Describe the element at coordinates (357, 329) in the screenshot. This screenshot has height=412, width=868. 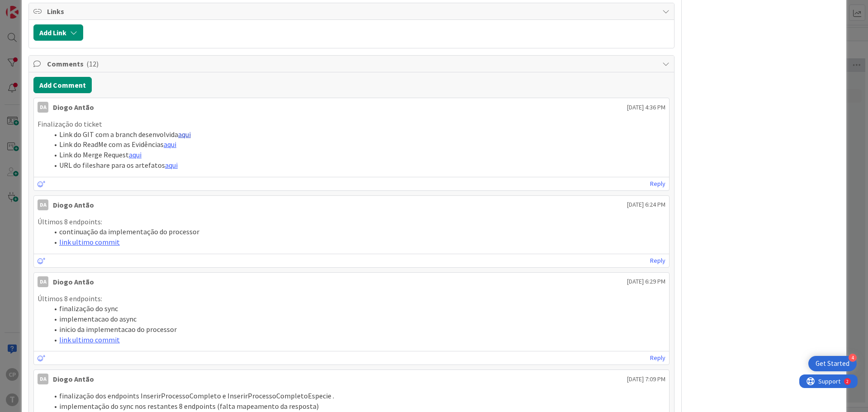
I see `li: inicio da implementacao do processor` at that location.